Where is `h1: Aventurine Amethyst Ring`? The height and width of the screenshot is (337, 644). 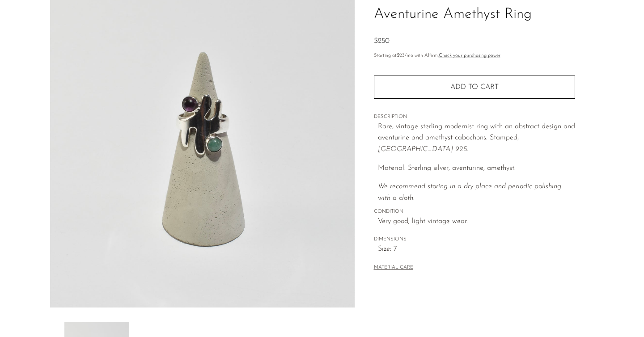 h1: Aventurine Amethyst Ring is located at coordinates (475, 14).